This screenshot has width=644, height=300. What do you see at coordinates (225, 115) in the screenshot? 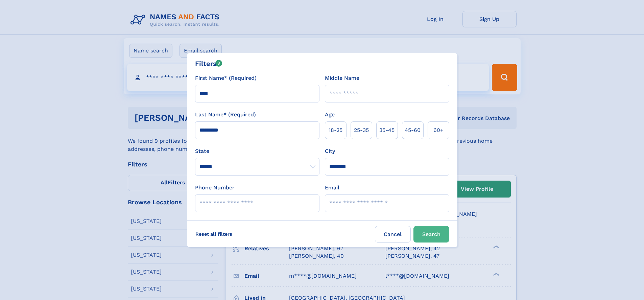
I see `label: Last Name* (Required)` at bounding box center [225, 115].